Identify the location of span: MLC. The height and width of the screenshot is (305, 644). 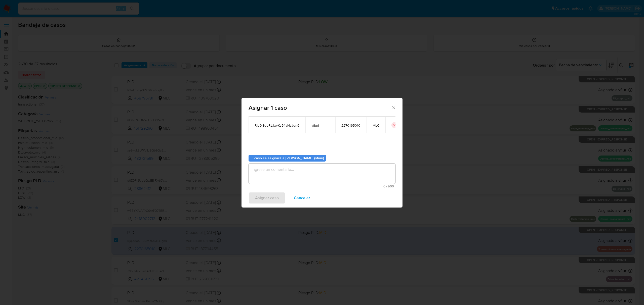
(376, 126).